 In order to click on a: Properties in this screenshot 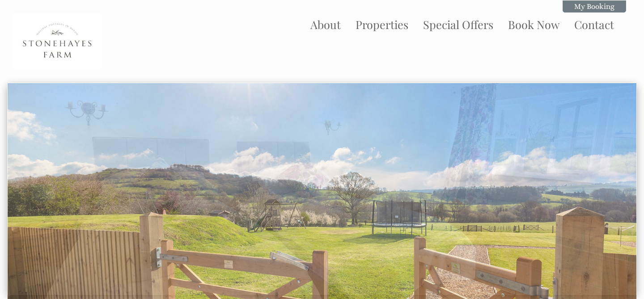, I will do `click(382, 24)`.